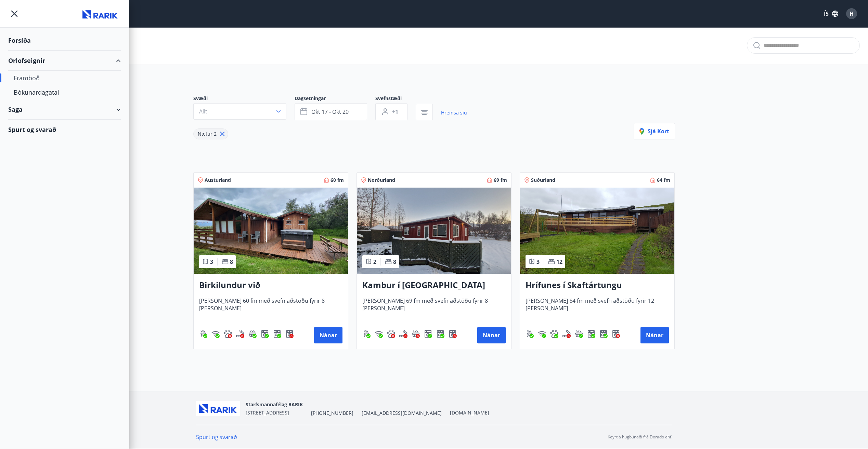 This screenshot has width=868, height=449. What do you see at coordinates (211, 134) in the screenshot?
I see `div: Nætur 2` at bounding box center [211, 134].